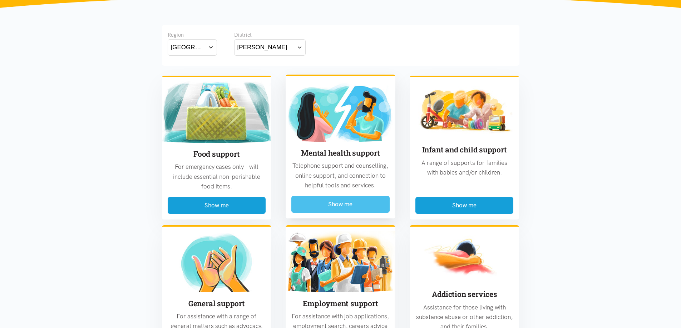 The image size is (681, 328). I want to click on p: A range of supports for families with babies and/or children., so click(464, 168).